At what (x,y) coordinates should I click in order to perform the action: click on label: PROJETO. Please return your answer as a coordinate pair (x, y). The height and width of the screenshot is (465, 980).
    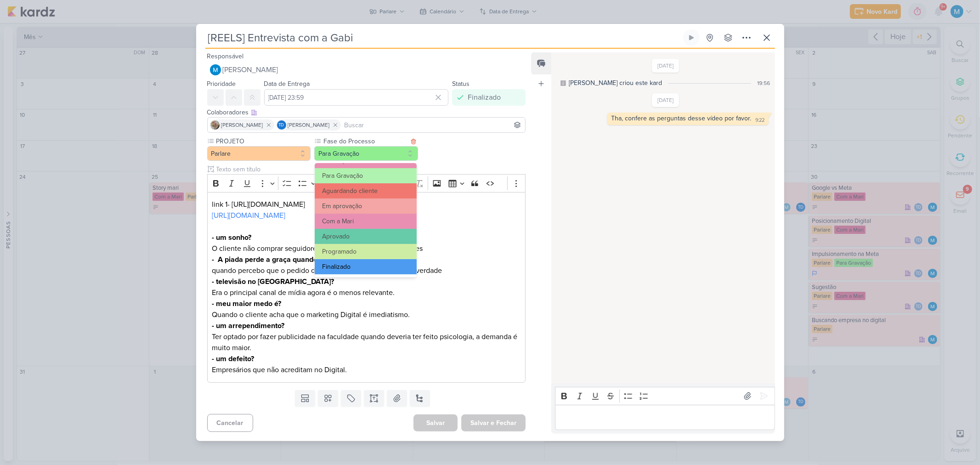
    Looking at the image, I should click on (263, 141).